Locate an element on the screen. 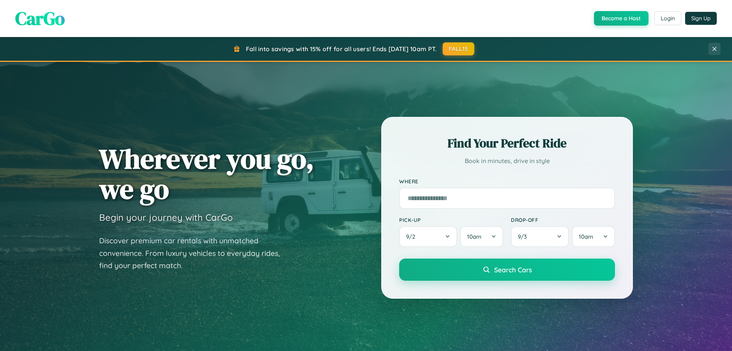  label: Pick-up is located at coordinates (451, 219).